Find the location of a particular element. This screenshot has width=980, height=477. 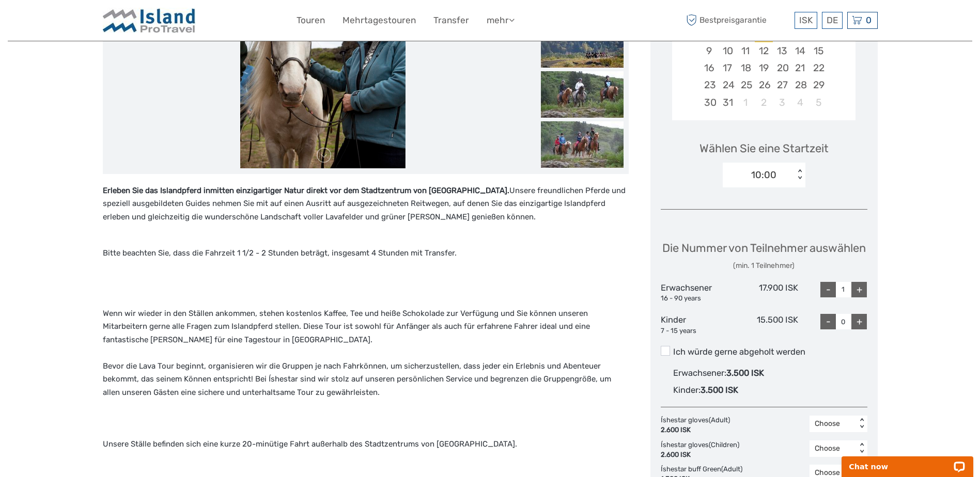

p: Chat now is located at coordinates (66, 22).